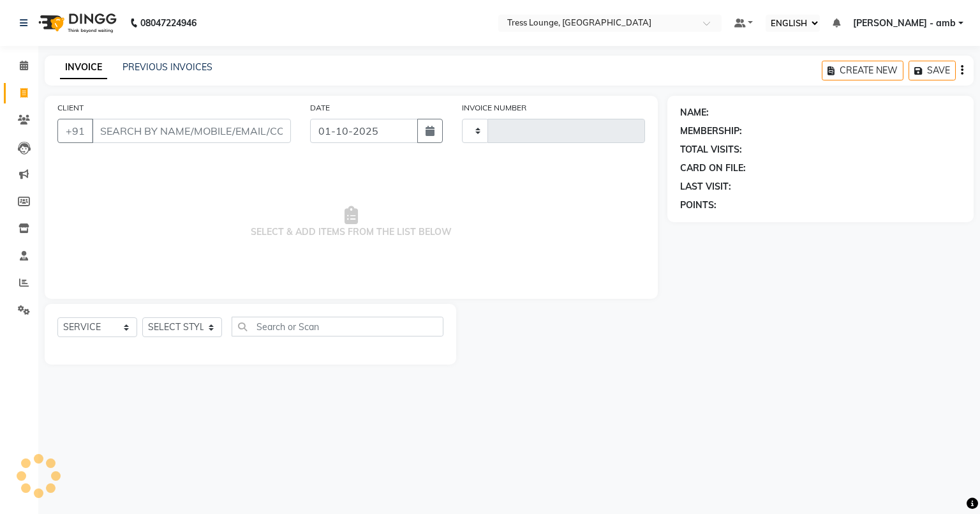 The width and height of the screenshot is (980, 514). What do you see at coordinates (698, 205) in the screenshot?
I see `div: POINTS:` at bounding box center [698, 205].